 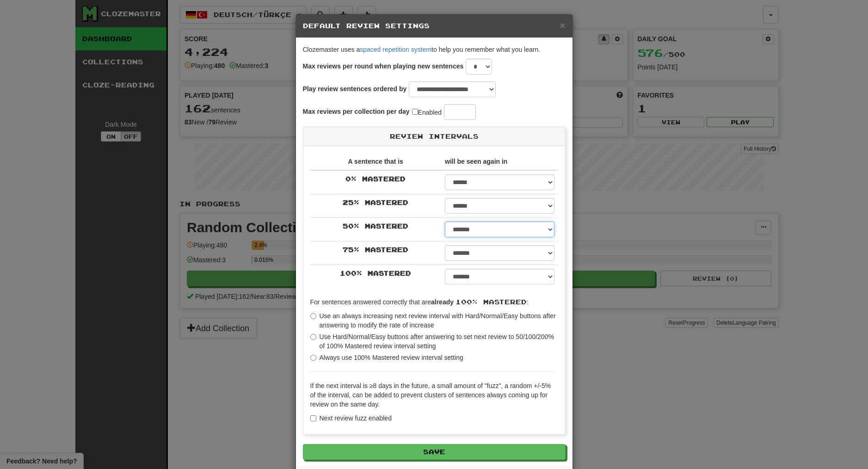 What do you see at coordinates (375, 250) in the screenshot?
I see `label: 75 % Mastered` at bounding box center [375, 250].